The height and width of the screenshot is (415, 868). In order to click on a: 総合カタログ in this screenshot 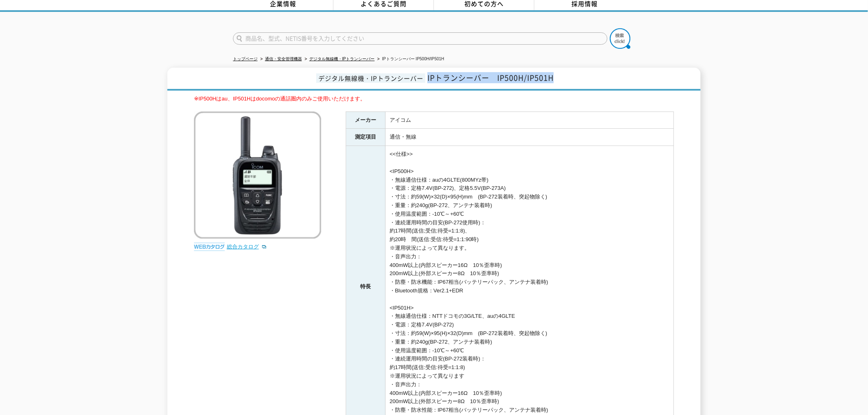, I will do `click(246, 246)`.